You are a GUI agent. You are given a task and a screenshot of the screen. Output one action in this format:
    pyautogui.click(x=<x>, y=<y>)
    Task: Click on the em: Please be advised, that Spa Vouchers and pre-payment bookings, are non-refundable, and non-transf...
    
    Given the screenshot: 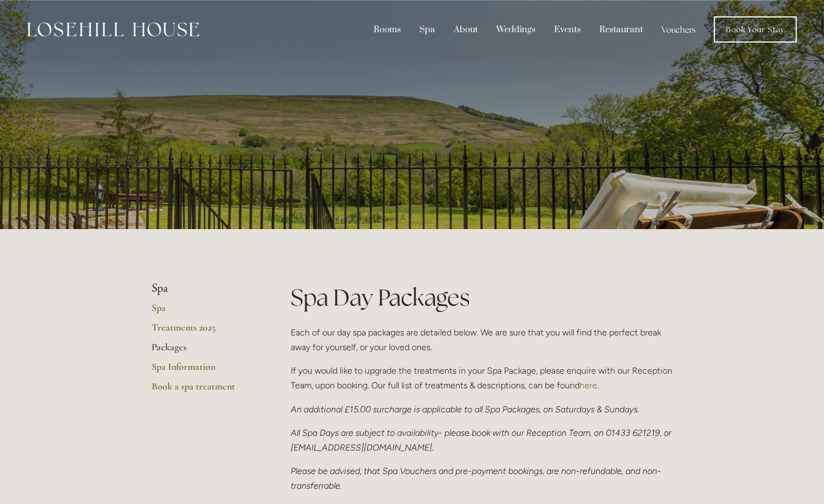 What is the action you would take?
    pyautogui.click(x=475, y=478)
    